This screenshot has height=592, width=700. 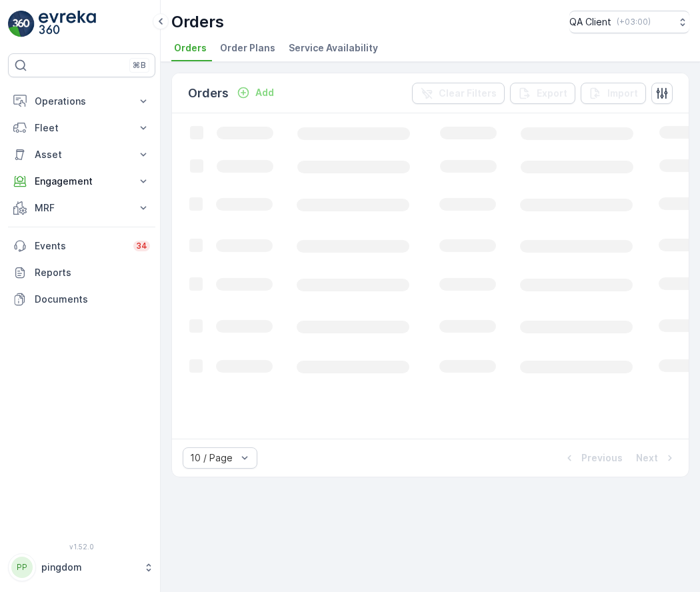 I want to click on p: Next, so click(x=647, y=458).